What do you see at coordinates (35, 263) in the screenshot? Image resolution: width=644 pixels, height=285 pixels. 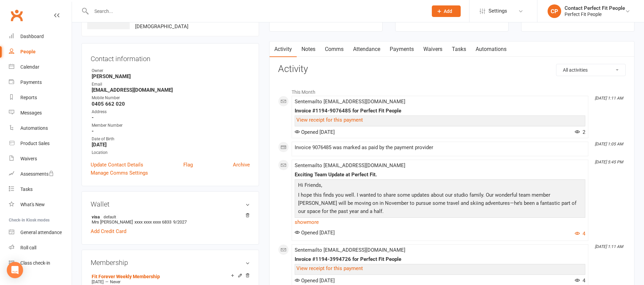 I see `div: Class check-in` at bounding box center [35, 263].